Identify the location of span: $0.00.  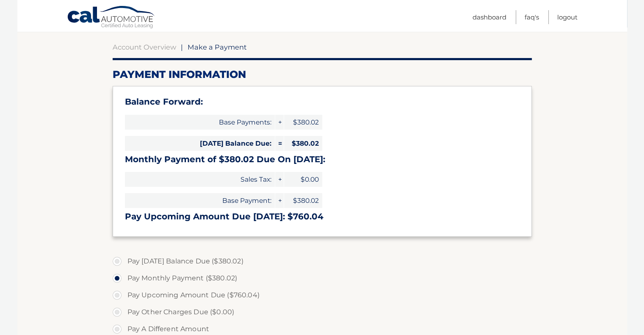
(303, 179).